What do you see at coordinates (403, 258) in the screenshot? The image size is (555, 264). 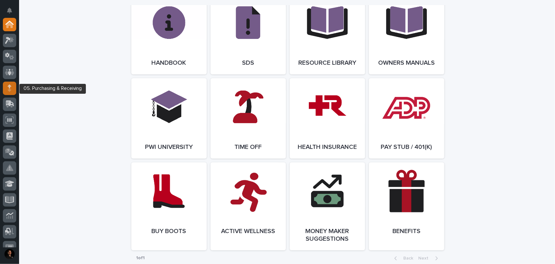 I see `button: Back` at bounding box center [403, 258].